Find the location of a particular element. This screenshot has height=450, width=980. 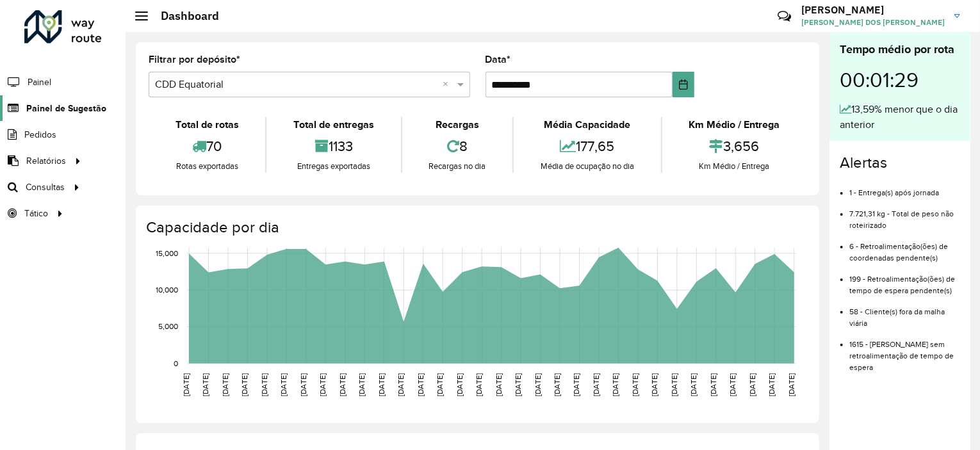

h4: Alertas is located at coordinates (900, 163).